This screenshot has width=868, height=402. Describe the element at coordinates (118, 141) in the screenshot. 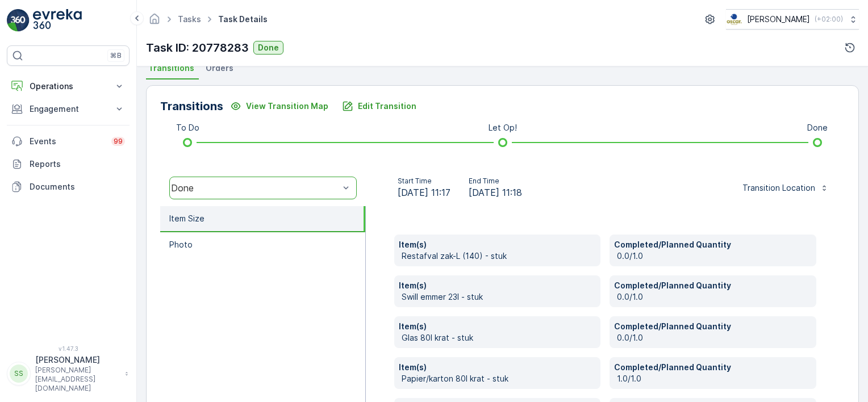

I see `p: 99` at that location.